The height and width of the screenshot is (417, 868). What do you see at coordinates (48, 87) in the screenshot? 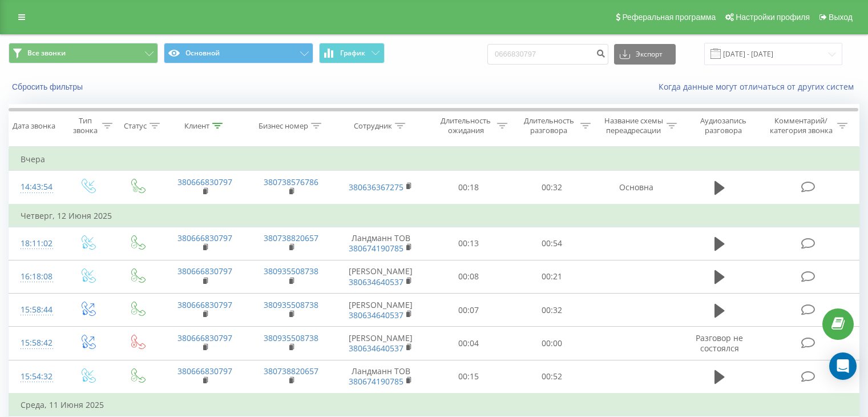
I see `button: Сбросить фильтры` at bounding box center [48, 87].